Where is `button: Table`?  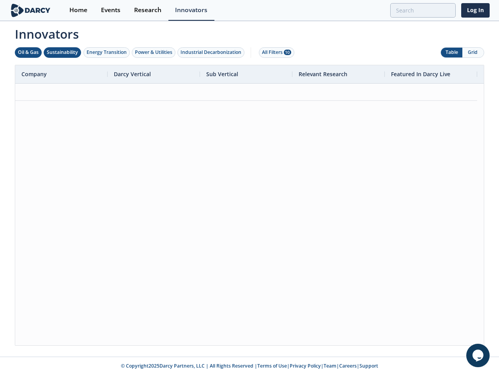
button: Table is located at coordinates (452, 52).